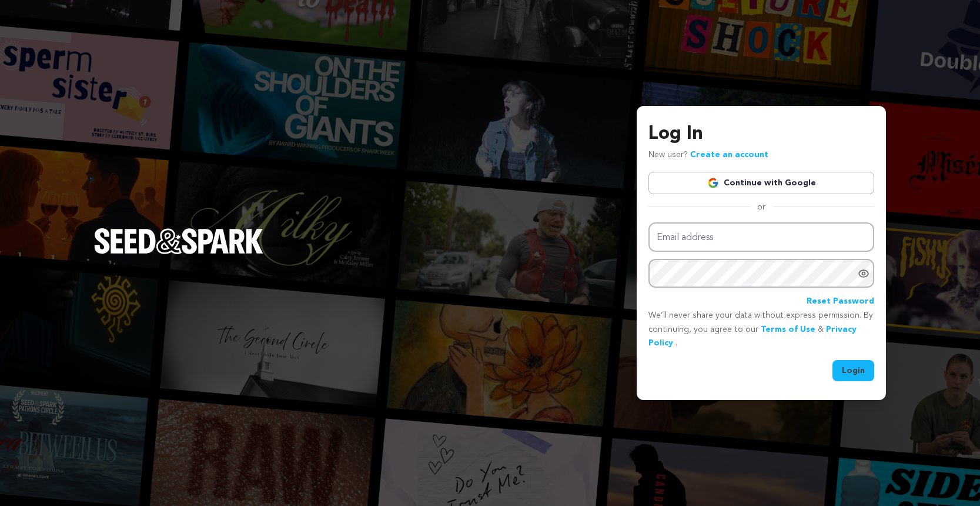  Describe the element at coordinates (713, 183) in the screenshot. I see `img: Google logo` at that location.